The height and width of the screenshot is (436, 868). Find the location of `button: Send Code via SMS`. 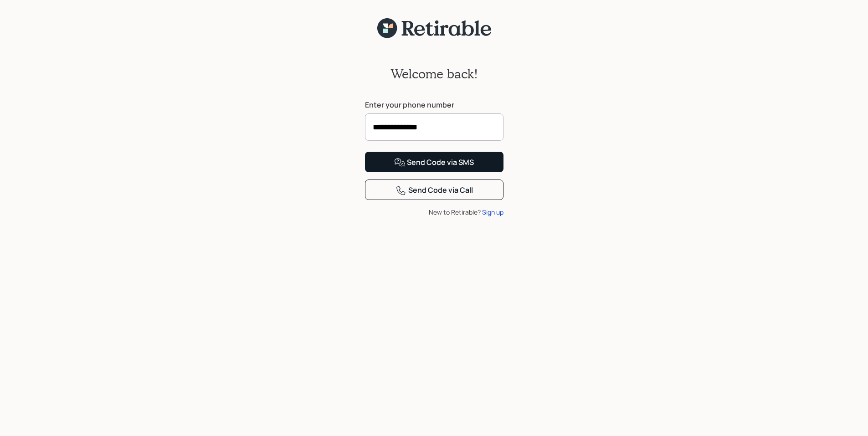

button: Send Code via SMS is located at coordinates (434, 162).